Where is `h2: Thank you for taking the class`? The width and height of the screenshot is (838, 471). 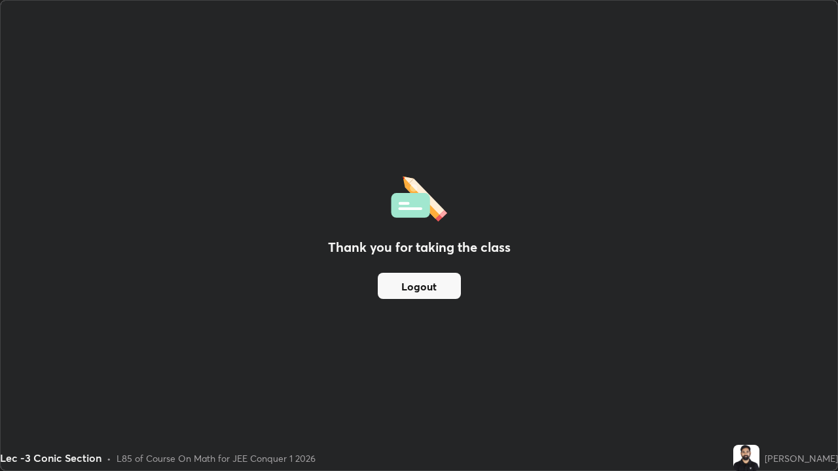 h2: Thank you for taking the class is located at coordinates (419, 248).